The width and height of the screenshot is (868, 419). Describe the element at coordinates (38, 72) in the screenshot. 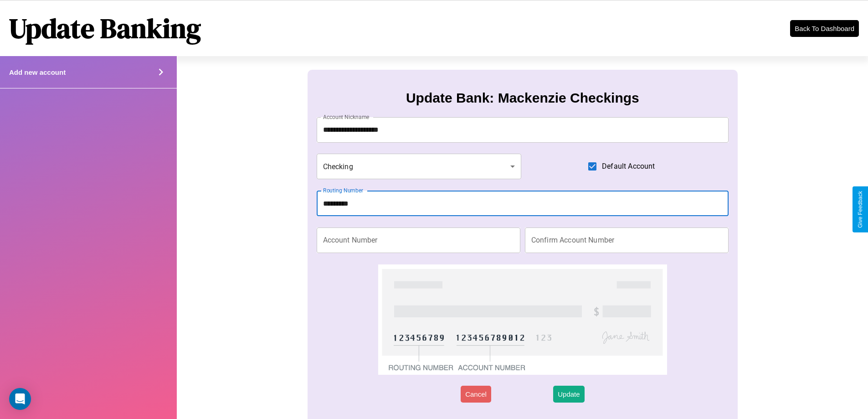

I see `h4: Add new account` at that location.